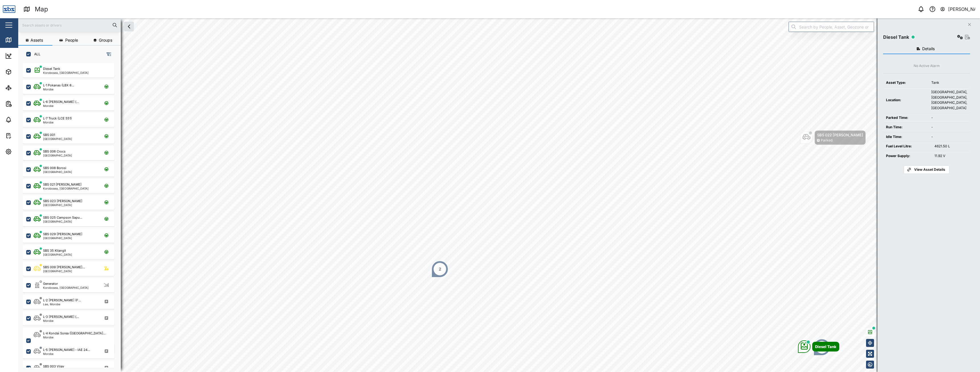 Image resolution: width=980 pixels, height=372 pixels. Describe the element at coordinates (27, 56) in the screenshot. I see `div: Dashboard` at that location.